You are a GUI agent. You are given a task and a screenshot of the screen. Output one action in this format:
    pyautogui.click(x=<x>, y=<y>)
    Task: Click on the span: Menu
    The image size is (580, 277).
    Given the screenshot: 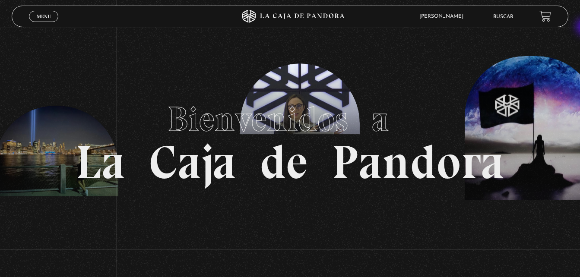 What is the action you would take?
    pyautogui.click(x=44, y=16)
    